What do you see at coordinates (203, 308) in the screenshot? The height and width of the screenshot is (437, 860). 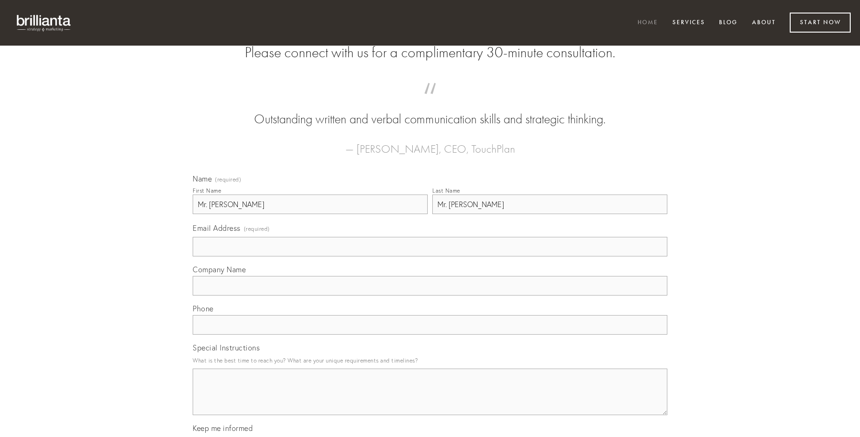 I see `span: Phone` at bounding box center [203, 308].